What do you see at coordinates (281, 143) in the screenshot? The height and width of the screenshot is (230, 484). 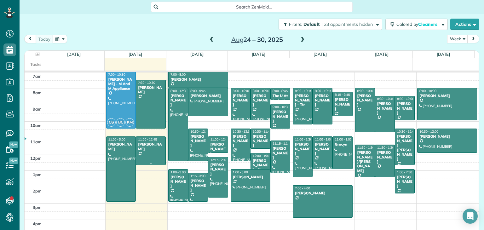 I see `span: 11:15 - 1:15` at bounding box center [281, 143].